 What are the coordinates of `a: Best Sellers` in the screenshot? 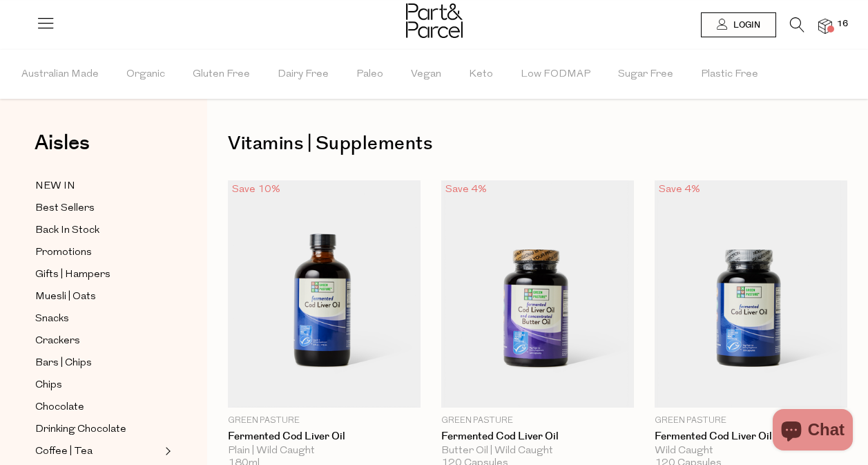 It's located at (98, 208).